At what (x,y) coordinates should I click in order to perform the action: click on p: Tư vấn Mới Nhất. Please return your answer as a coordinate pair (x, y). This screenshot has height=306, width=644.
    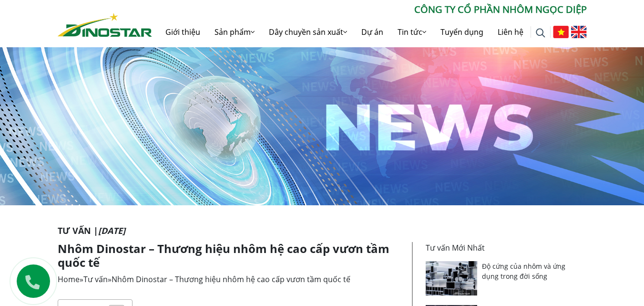
    Looking at the image, I should click on (503, 248).